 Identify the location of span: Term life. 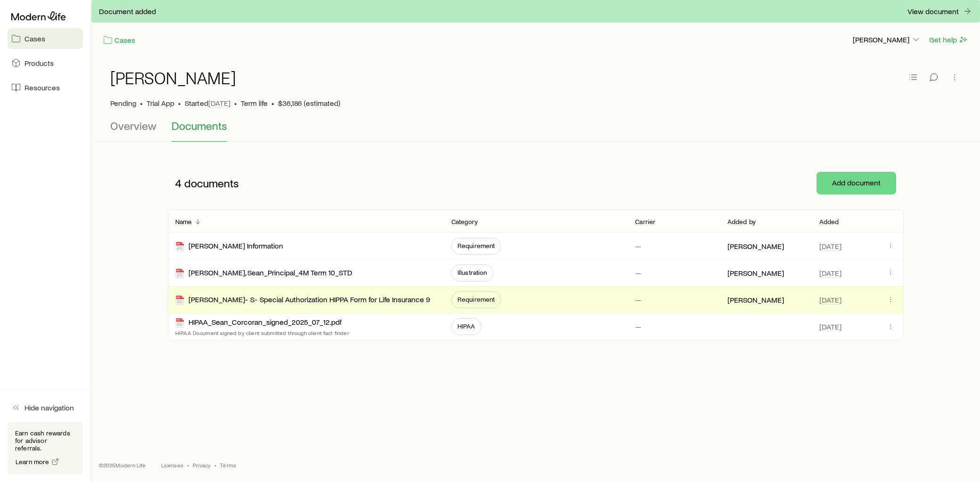
(254, 103).